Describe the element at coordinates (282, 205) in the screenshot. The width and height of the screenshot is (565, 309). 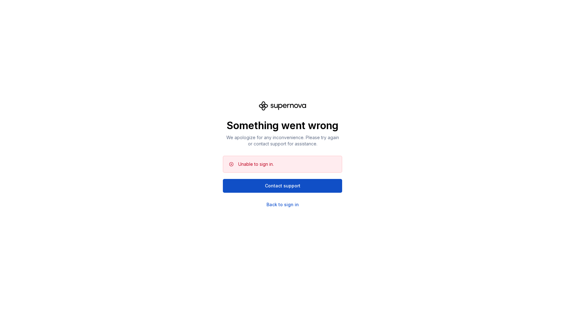
I see `div: Back to sign in` at that location.